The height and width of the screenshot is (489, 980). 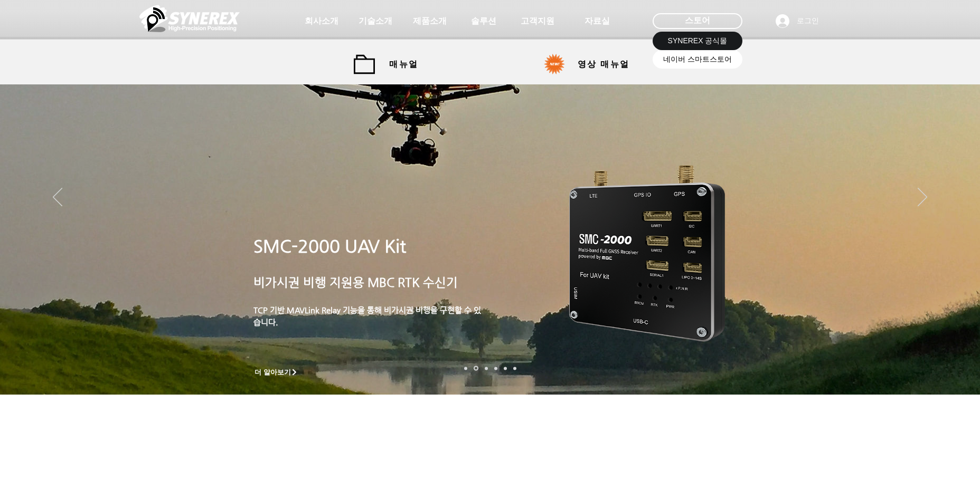 What do you see at coordinates (496, 368) in the screenshot?
I see `a: 자율주행` at bounding box center [496, 368].